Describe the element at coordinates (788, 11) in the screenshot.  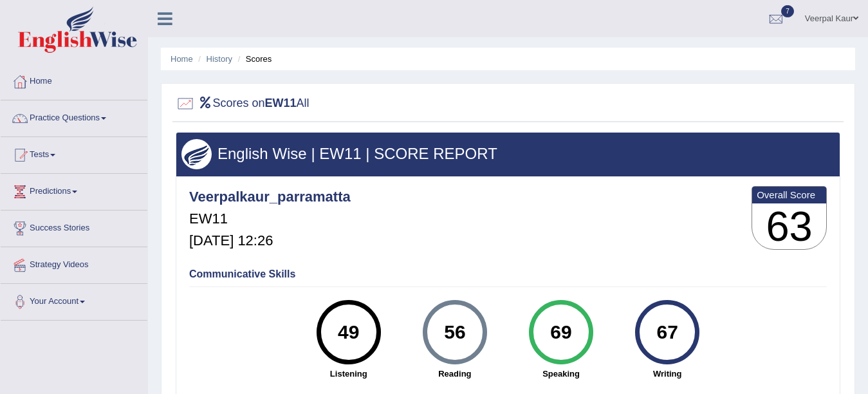
I see `span: 7` at that location.